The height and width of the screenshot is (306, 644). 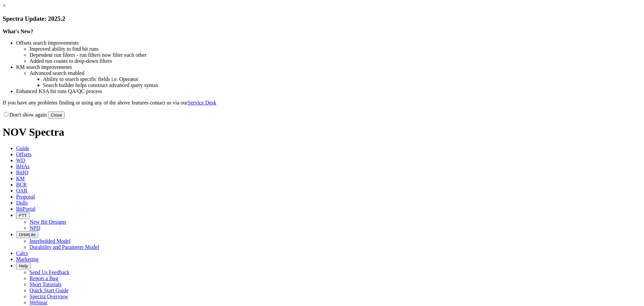 I want to click on a: Short Tutorials, so click(x=45, y=284).